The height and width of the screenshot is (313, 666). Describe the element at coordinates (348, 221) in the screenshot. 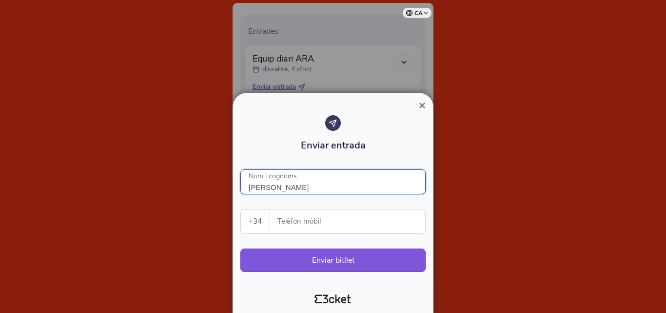

I see `label: Telèfon mòbil` at that location.